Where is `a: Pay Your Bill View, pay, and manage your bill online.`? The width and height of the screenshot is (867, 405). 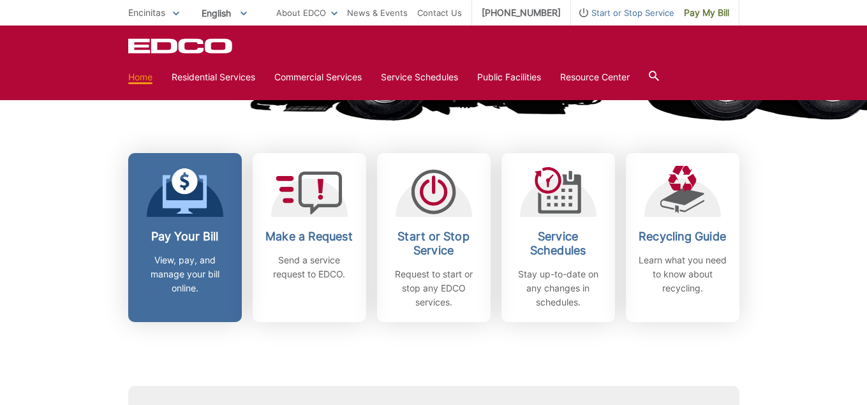 a: Pay Your Bill View, pay, and manage your bill online. is located at coordinates (185, 237).